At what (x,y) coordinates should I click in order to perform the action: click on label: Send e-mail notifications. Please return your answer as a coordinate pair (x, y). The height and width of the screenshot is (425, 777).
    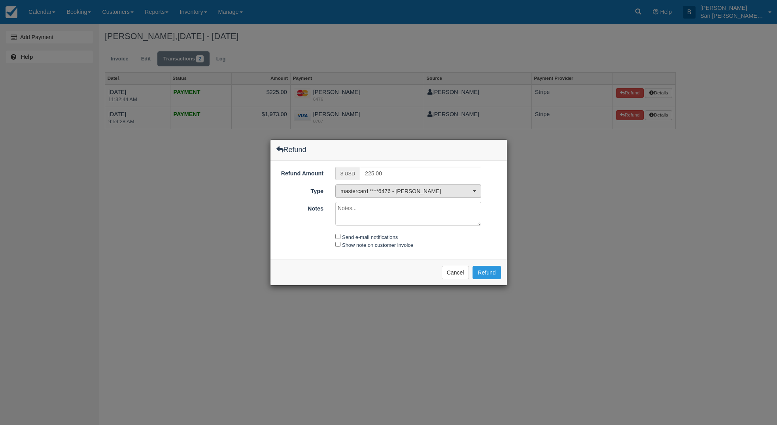
    Looking at the image, I should click on (370, 237).